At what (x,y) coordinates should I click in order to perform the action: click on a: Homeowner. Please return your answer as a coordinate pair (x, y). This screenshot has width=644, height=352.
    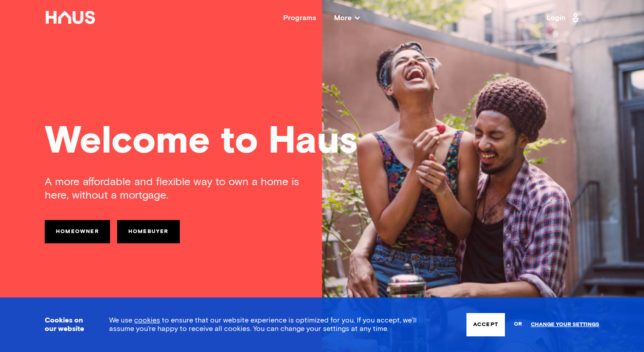
    Looking at the image, I should click on (77, 232).